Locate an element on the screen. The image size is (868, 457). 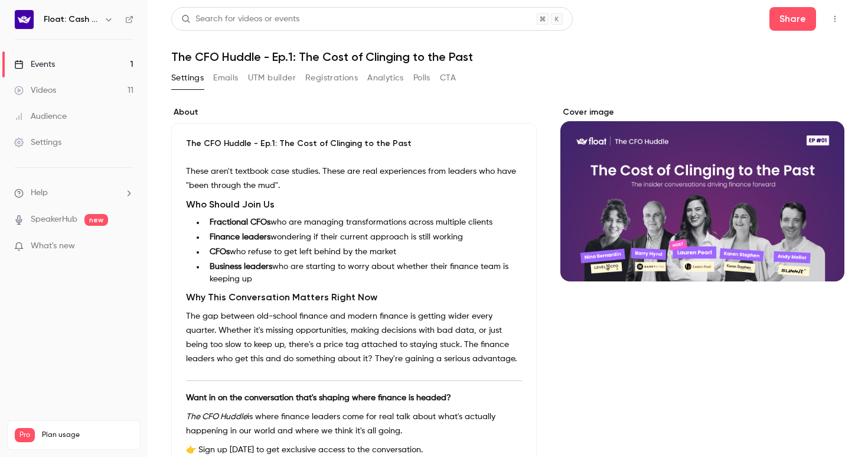
label: Cover image is located at coordinates (702, 112).